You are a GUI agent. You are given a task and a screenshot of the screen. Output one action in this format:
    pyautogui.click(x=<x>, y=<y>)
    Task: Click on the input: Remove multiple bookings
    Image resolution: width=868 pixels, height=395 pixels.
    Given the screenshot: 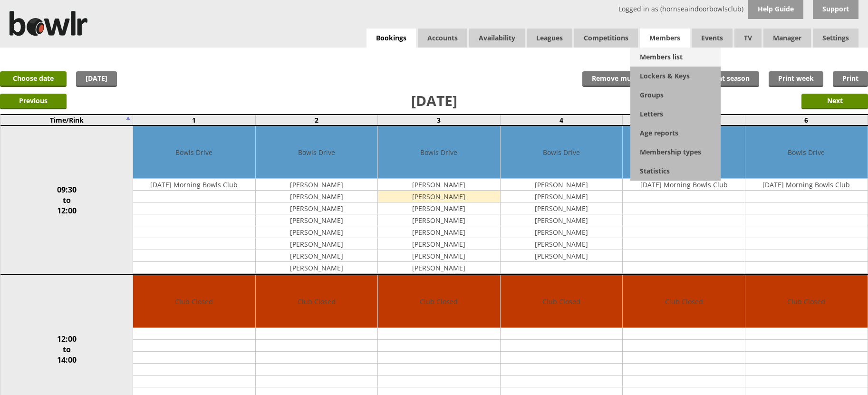 What is the action you would take?
    pyautogui.click(x=636, y=79)
    